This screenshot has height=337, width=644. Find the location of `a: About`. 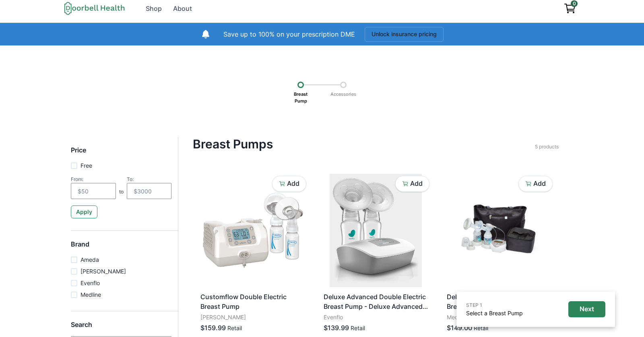

a: About is located at coordinates (182, 9).